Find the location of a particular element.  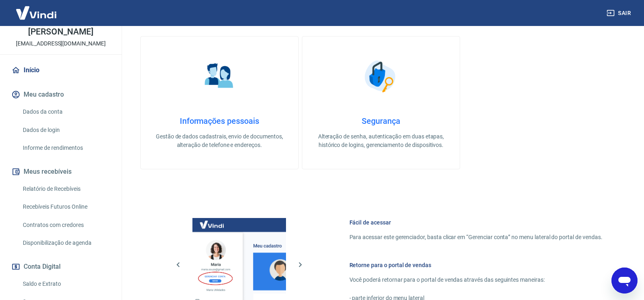

button: Meus recebíveis is located at coordinates (60, 172).